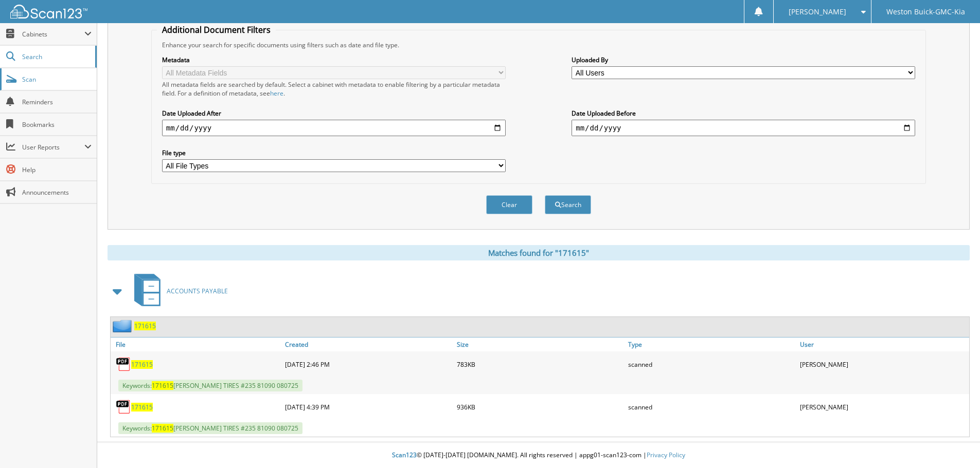  Describe the element at coordinates (124, 326) in the screenshot. I see `img: folder2.png` at that location.